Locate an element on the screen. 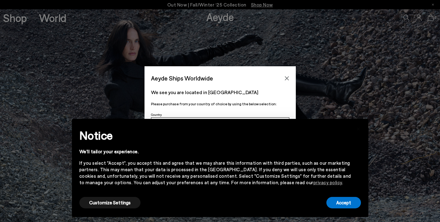 This screenshot has height=222, width=440. button: Close is located at coordinates (287, 78).